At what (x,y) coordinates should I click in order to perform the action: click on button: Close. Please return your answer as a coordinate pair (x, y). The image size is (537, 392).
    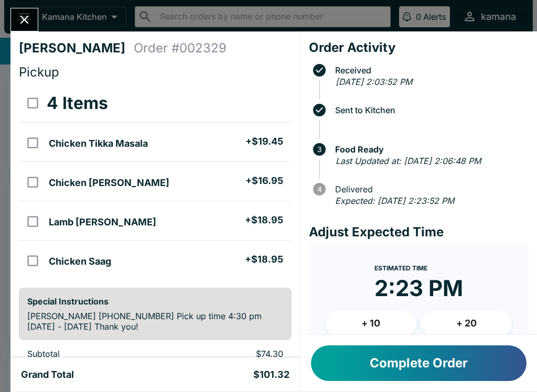
    Looking at the image, I should click on (24, 20).